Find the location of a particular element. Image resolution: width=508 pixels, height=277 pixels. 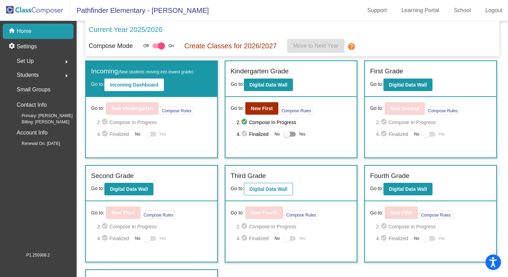

span: Set Up is located at coordinates (25, 61).